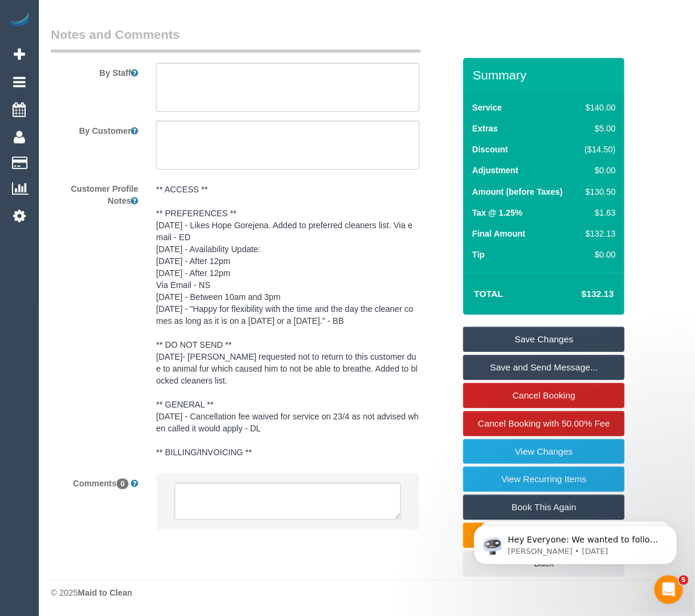 The height and width of the screenshot is (616, 695). What do you see at coordinates (598, 108) in the screenshot?
I see `div: $140.00` at bounding box center [598, 108].